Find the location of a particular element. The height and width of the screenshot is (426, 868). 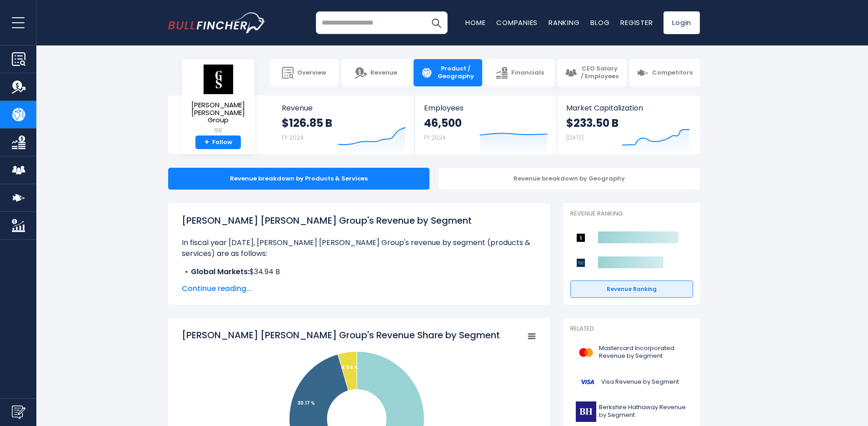

div: Revenue breakdown by Products & Services is located at coordinates (298, 179).